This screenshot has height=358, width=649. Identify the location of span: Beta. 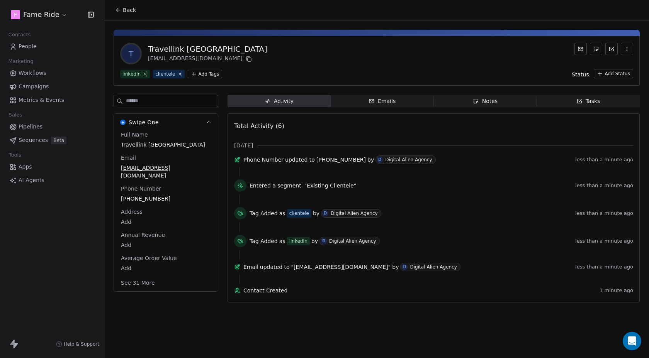
(59, 141).